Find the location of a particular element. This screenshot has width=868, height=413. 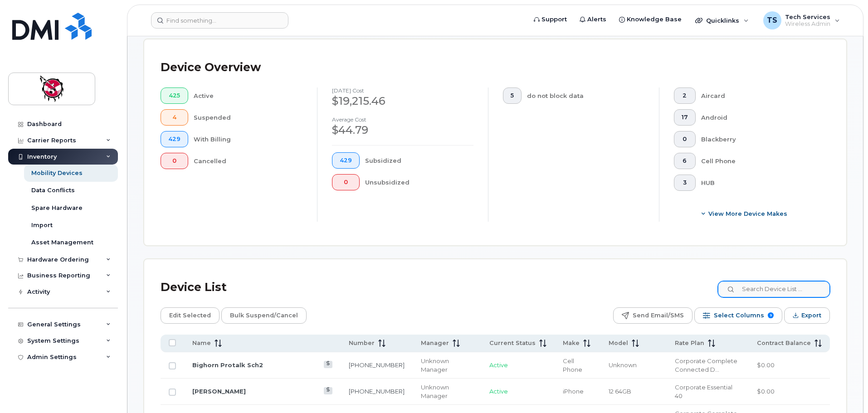

button: 4 is located at coordinates (174, 118).